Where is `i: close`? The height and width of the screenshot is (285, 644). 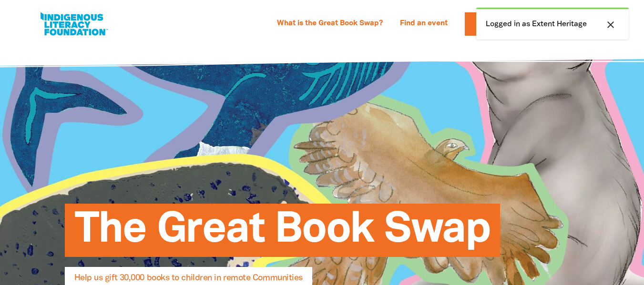 i: close is located at coordinates (611, 25).